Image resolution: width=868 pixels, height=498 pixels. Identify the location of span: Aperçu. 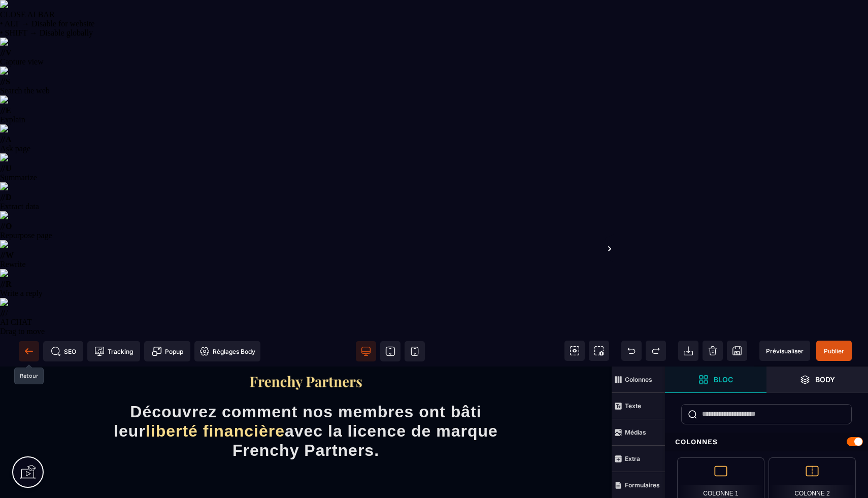
(784, 351).